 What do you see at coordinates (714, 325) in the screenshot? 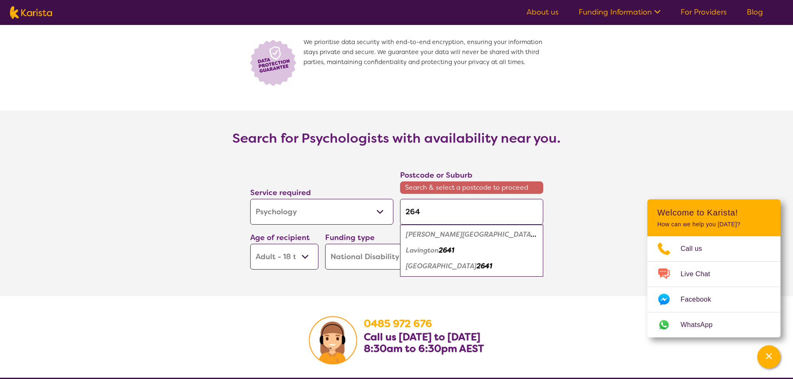
I see `a: Web link opens in a new tab.` at bounding box center [714, 325].